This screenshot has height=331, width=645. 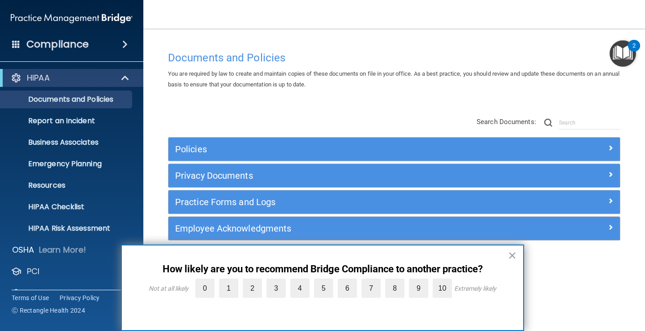 I want to click on p: OfficeSafe University, so click(x=69, y=293).